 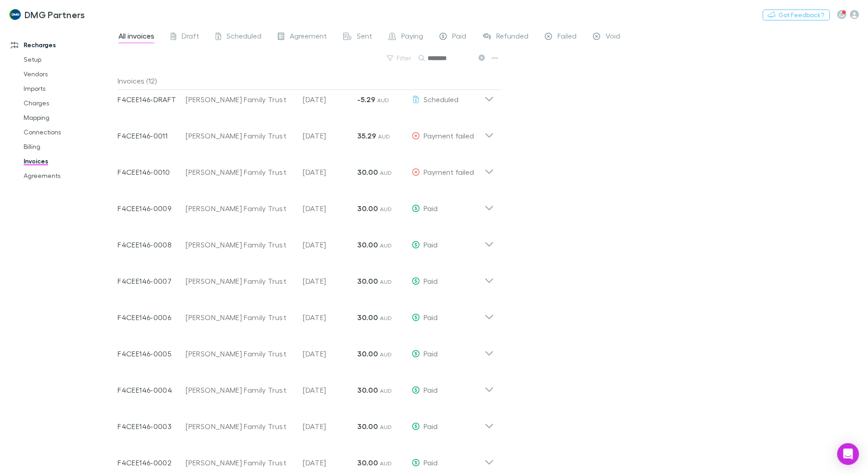 I want to click on a: Invoices, so click(x=68, y=161).